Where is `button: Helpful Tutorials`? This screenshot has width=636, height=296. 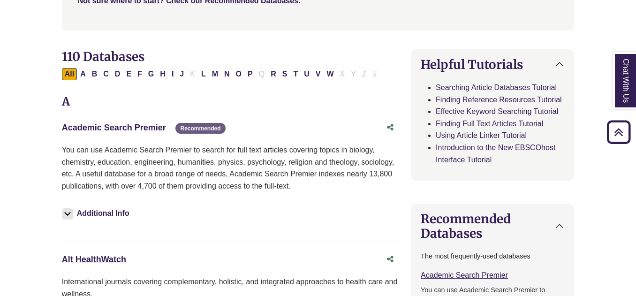 button: Helpful Tutorials is located at coordinates (492, 64).